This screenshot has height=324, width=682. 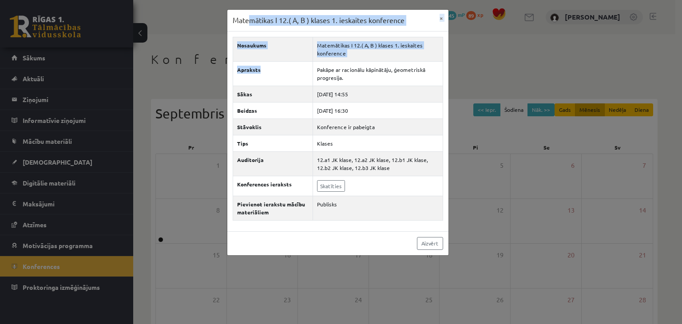 I want to click on td: Matemātikas I 12.( A, B ) klases 1. ieskaites konference, so click(x=378, y=49).